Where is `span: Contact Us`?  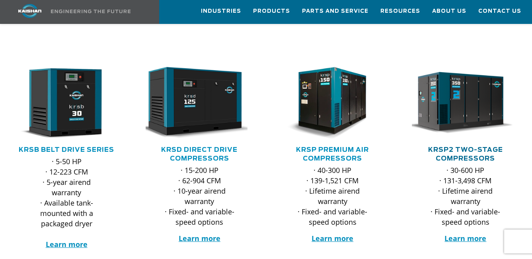
span: Contact Us is located at coordinates (500, 11).